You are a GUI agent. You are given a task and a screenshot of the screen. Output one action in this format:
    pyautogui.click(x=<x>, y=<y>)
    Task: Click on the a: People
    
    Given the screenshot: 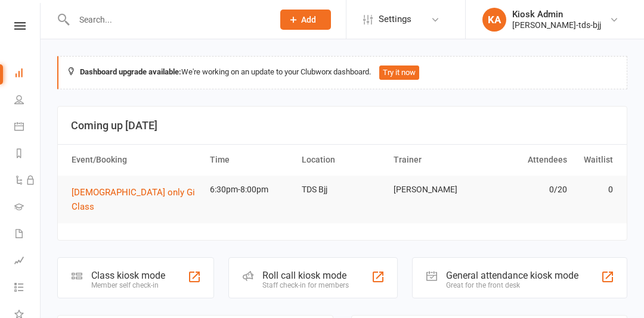 What is the action you would take?
    pyautogui.click(x=27, y=100)
    